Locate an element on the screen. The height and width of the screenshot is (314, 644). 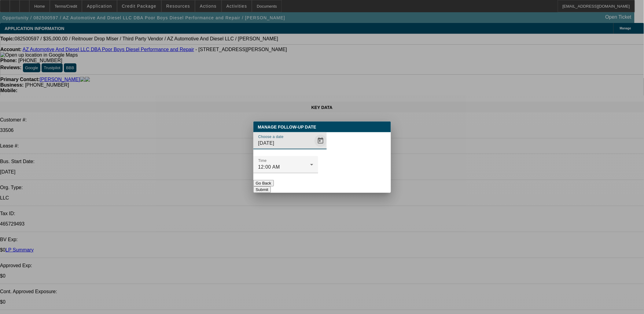
mat-label: Time is located at coordinates (263, 160).